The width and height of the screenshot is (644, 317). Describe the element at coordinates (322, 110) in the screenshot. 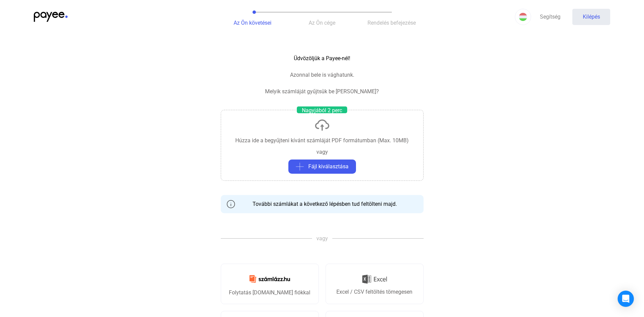

I see `font: Nagyjából 2 perc` at that location.